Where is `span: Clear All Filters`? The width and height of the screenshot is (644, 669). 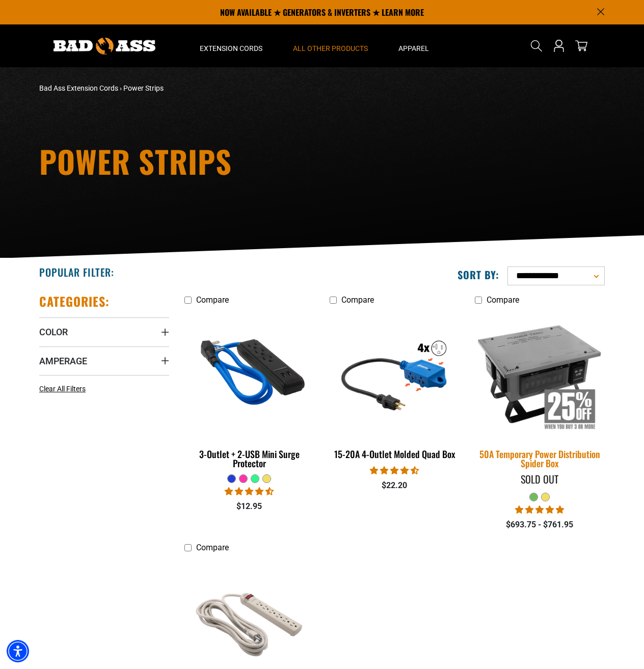 span: Clear All Filters is located at coordinates (62, 388).